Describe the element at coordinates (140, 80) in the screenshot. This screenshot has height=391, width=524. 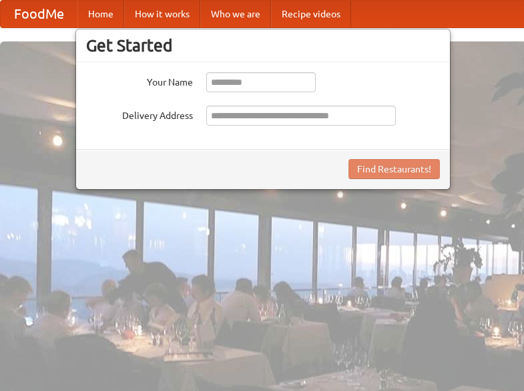
I see `label: Your Name` at that location.